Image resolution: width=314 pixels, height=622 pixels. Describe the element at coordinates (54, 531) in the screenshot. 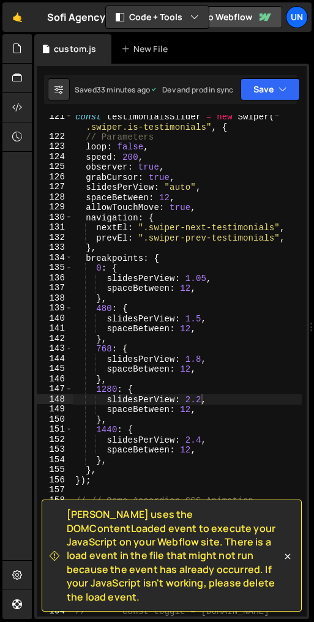

I see `div: 160` at that location.